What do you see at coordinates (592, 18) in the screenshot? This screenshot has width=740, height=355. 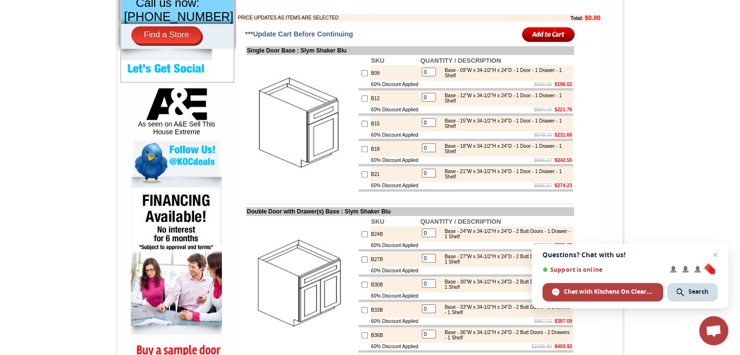 I see `b: $0.00` at bounding box center [592, 18].